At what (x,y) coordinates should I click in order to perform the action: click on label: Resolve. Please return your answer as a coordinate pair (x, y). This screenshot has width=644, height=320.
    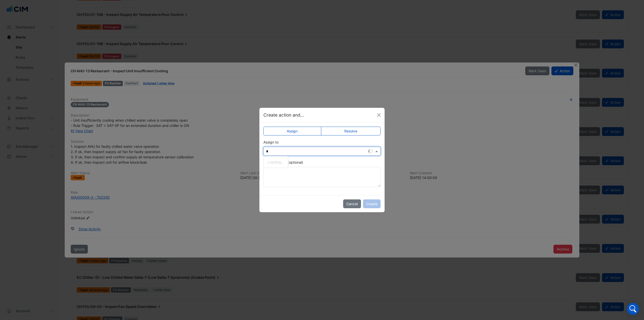
    Looking at the image, I should click on (351, 131).